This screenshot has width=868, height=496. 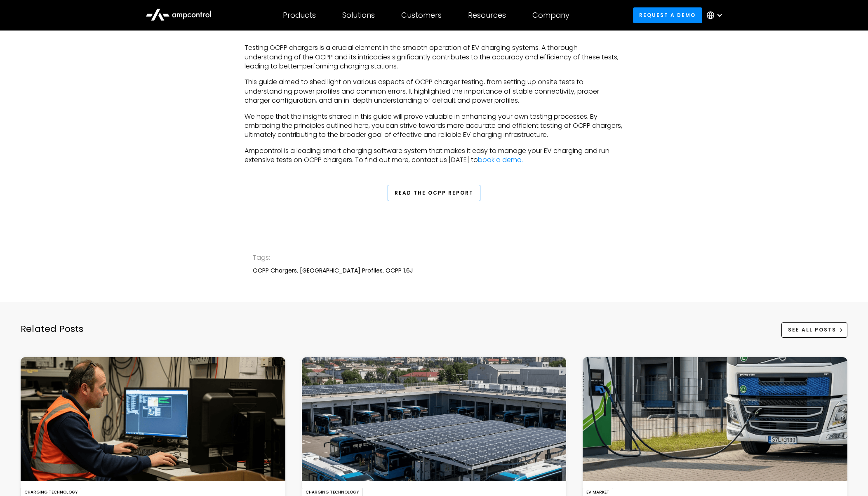 I want to click on div: Related Posts, so click(x=52, y=335).